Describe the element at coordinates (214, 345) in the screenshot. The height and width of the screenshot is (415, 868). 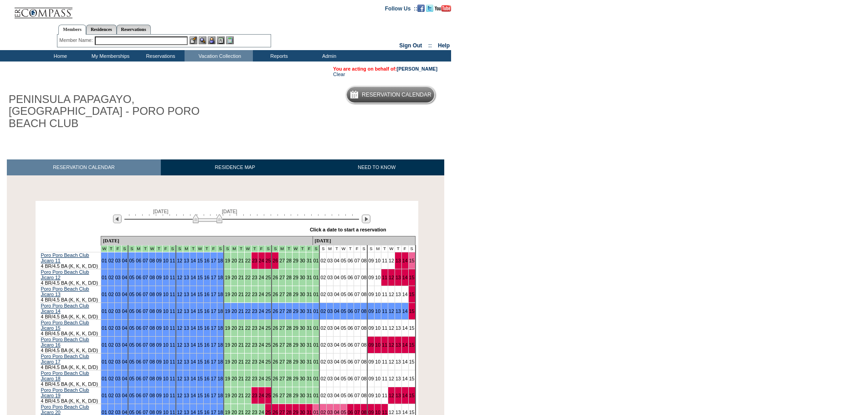
I see `a: 17` at that location.